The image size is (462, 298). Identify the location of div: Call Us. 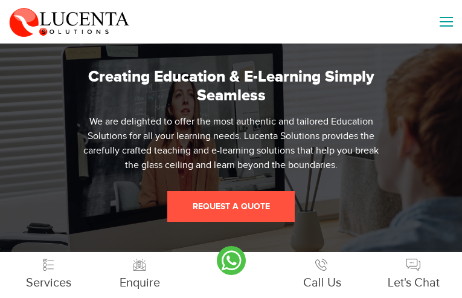
(322, 283).